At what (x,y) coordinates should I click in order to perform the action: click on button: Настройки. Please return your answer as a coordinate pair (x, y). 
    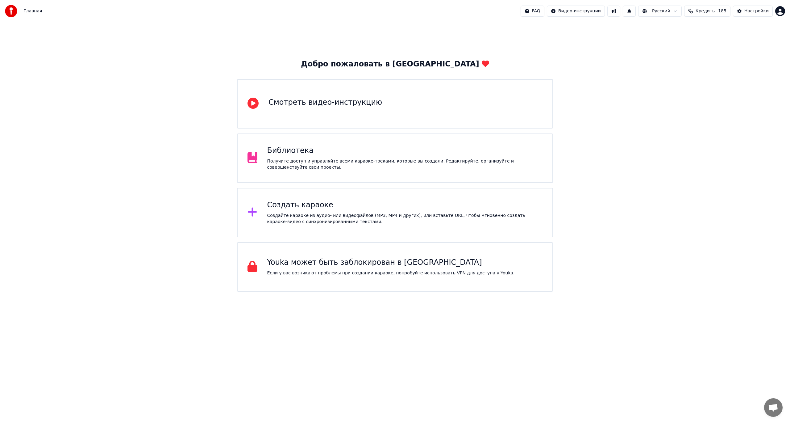
    Looking at the image, I should click on (753, 11).